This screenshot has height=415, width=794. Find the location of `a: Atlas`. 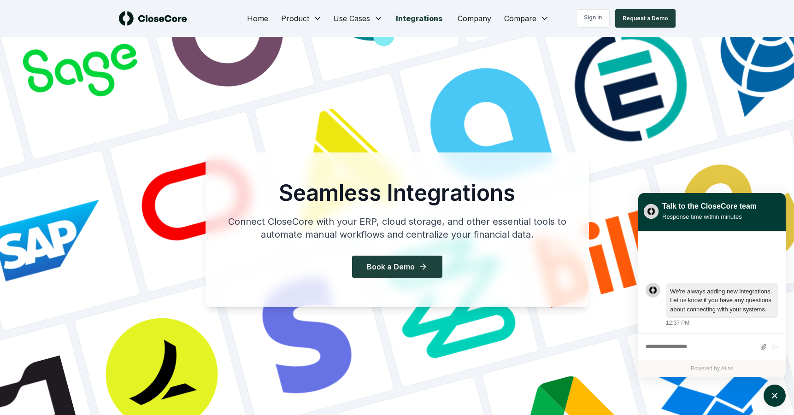

a: Atlas is located at coordinates (728, 369).